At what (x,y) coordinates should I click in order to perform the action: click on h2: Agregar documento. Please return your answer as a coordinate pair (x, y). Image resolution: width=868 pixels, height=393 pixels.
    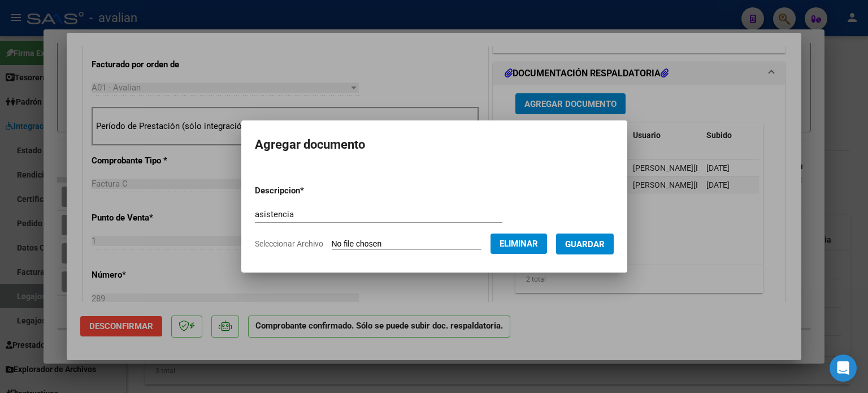
    Looking at the image, I should click on (434, 145).